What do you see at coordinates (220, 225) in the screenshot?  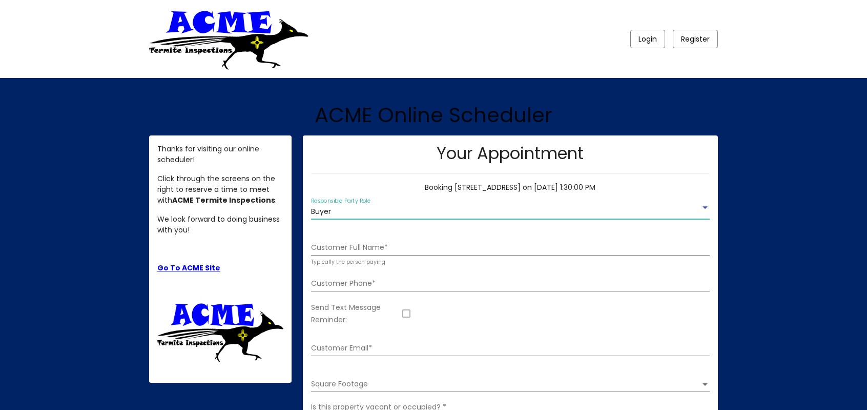 I see `p: We look forward to doing business with you!` at bounding box center [220, 225].